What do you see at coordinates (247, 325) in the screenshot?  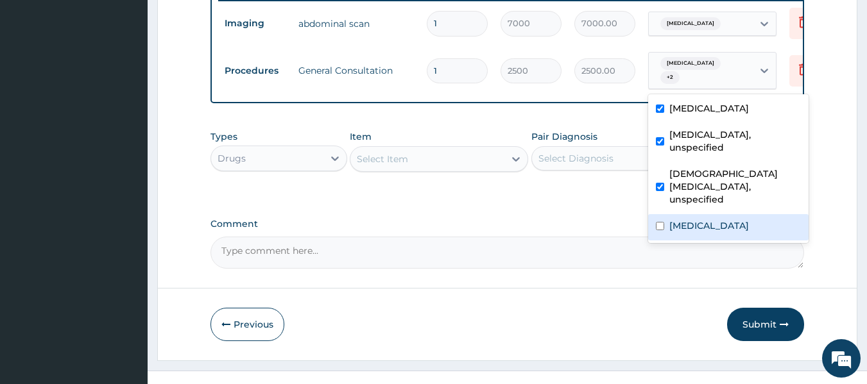 I see `button: Previous` at bounding box center [247, 325].